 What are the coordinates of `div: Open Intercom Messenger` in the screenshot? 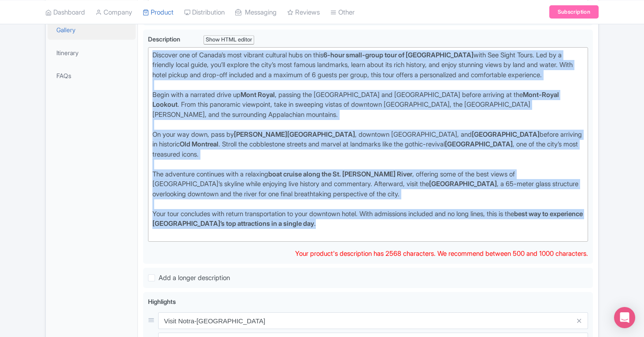 It's located at (625, 318).